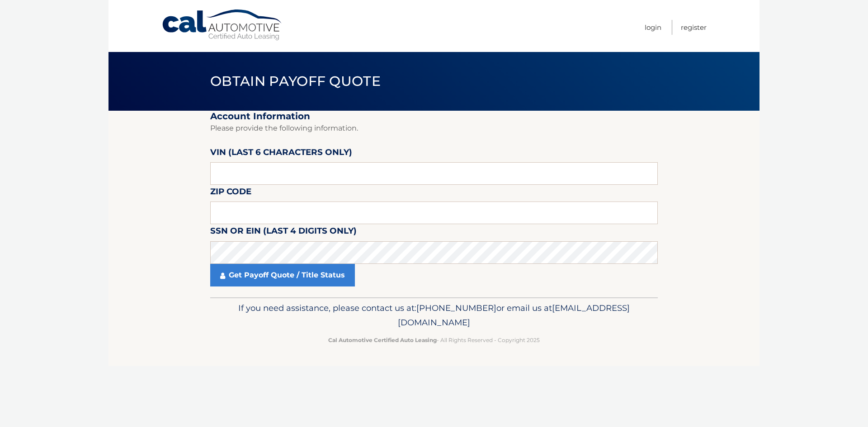  Describe the element at coordinates (693, 27) in the screenshot. I see `a: Register` at that location.